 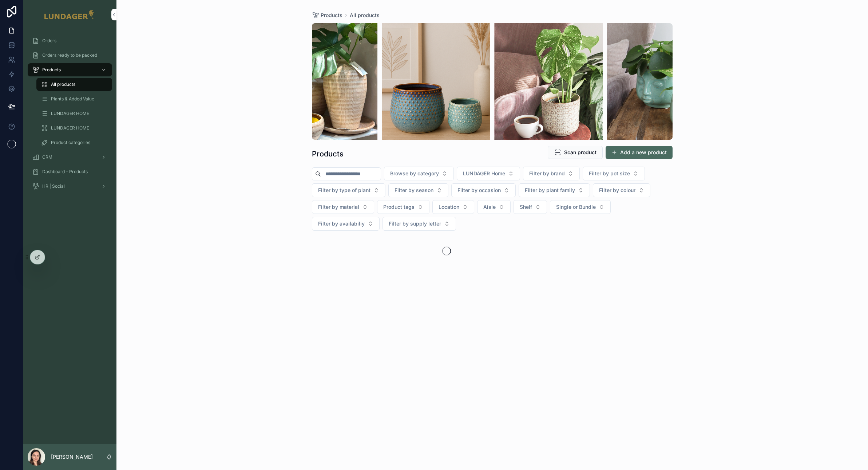 What do you see at coordinates (547, 174) in the screenshot?
I see `span: Filter by brand` at bounding box center [547, 174].